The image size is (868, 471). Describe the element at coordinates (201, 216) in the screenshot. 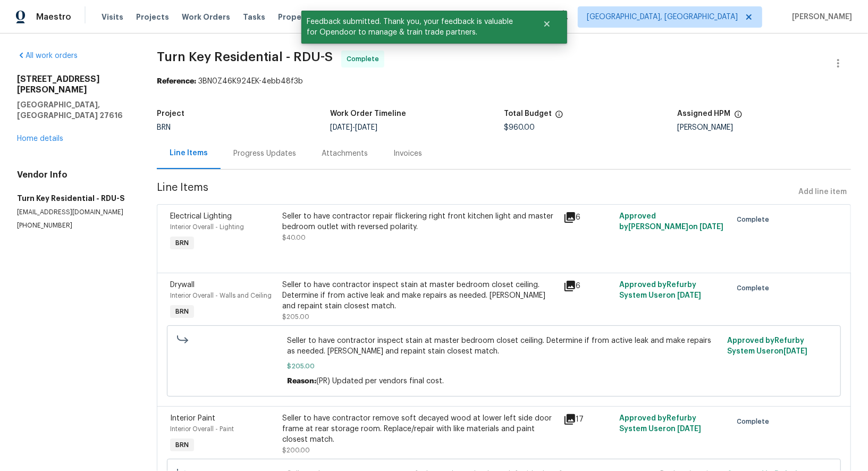

I see `span: Electrical Lighting` at that location.